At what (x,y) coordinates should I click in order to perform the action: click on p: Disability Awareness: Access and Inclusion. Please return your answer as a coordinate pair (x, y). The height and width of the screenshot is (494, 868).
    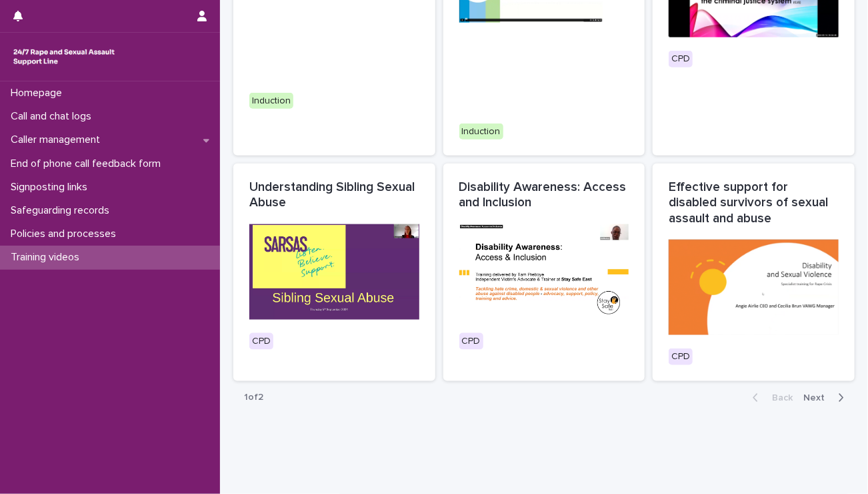
    Looking at the image, I should click on (544, 195).